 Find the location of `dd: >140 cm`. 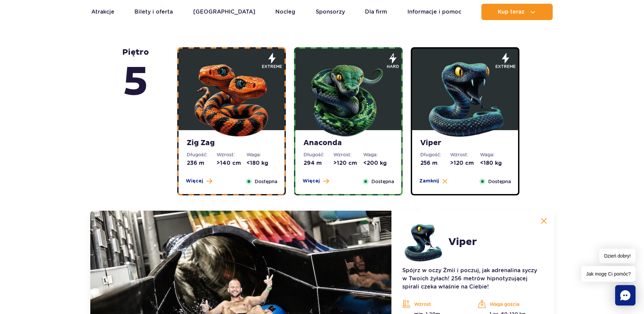

dd: >140 cm is located at coordinates (232, 163).